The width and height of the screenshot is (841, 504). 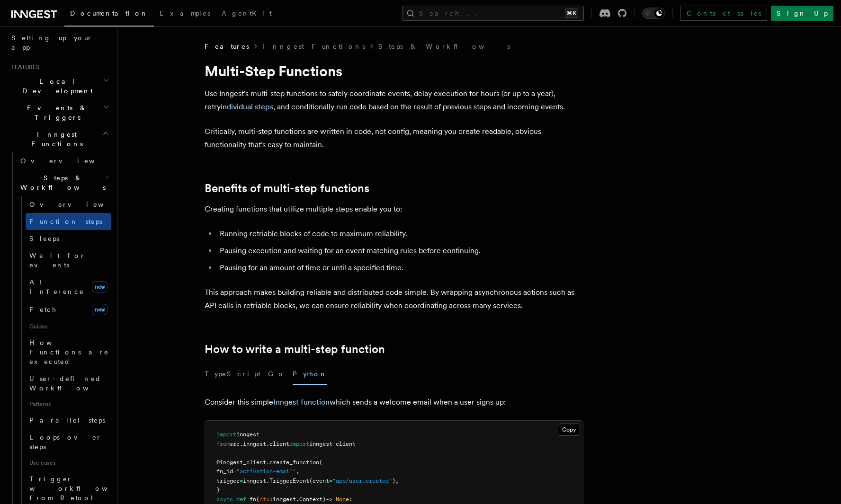 What do you see at coordinates (225, 471) in the screenshot?
I see `span: fn_id` at bounding box center [225, 471].